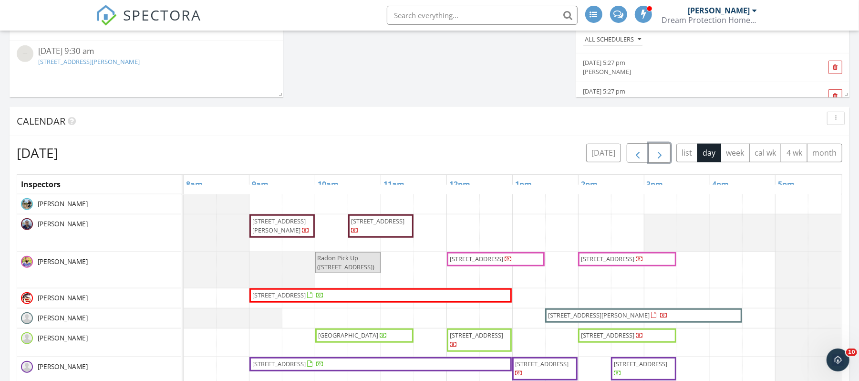 The height and width of the screenshot is (381, 859). I want to click on a: 4pm, so click(721, 184).